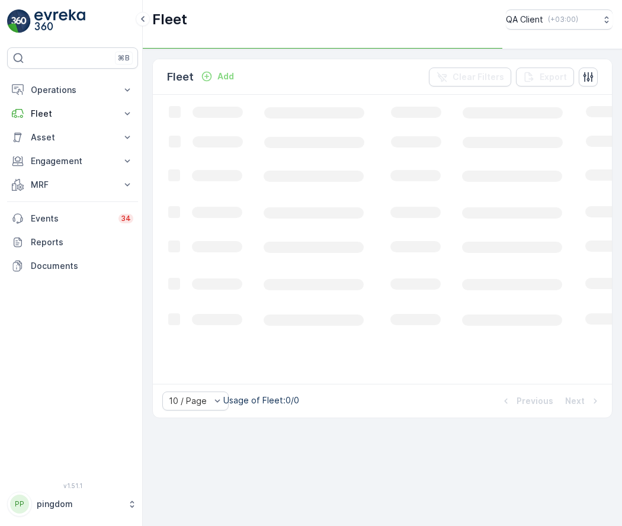 The image size is (622, 526). I want to click on p: Operations, so click(72, 90).